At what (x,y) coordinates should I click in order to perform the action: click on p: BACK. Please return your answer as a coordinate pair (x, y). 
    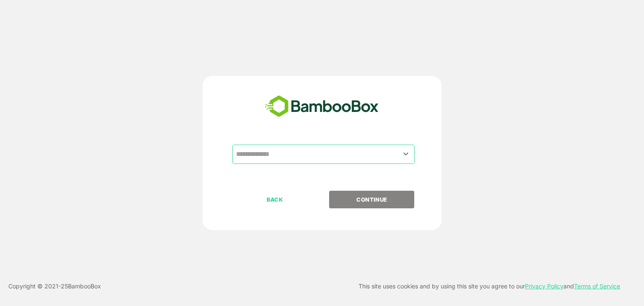
    Looking at the image, I should click on (275, 200).